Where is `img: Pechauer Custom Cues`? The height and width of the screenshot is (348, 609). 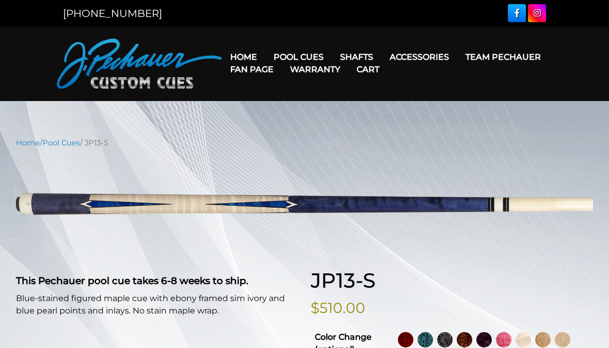 img: Pechauer Custom Cues is located at coordinates (139, 63).